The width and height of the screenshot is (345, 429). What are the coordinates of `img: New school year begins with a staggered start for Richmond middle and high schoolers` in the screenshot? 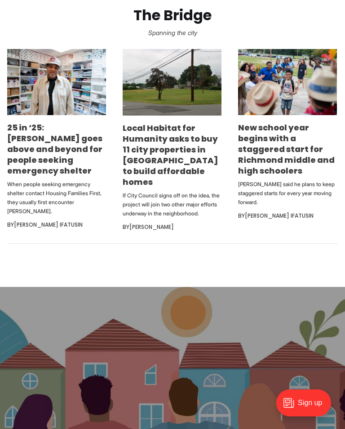 It's located at (288, 82).